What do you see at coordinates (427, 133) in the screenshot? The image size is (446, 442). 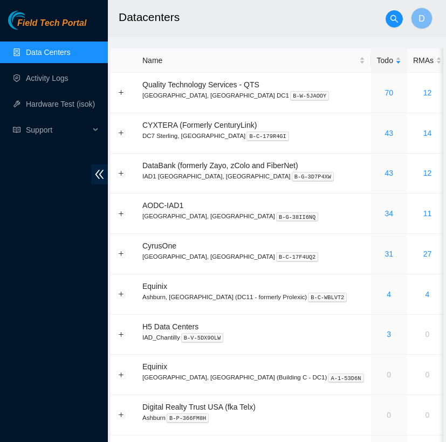 I see `a: 14` at bounding box center [427, 133].